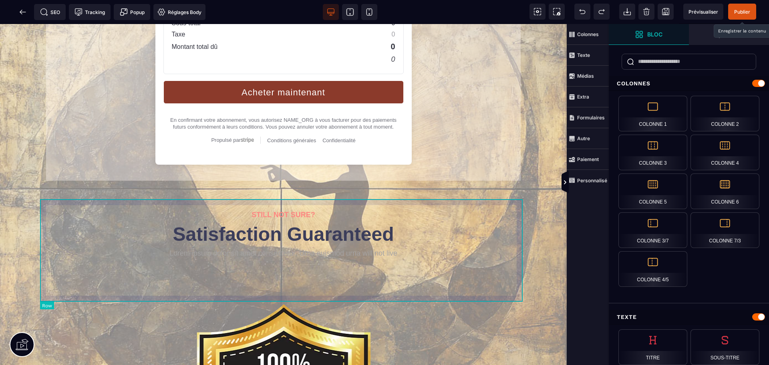  What do you see at coordinates (50, 12) in the screenshot?
I see `span: Métadata SEO` at bounding box center [50, 12].